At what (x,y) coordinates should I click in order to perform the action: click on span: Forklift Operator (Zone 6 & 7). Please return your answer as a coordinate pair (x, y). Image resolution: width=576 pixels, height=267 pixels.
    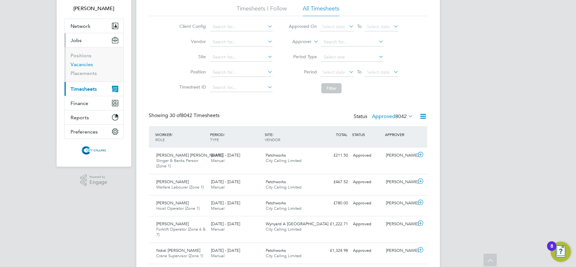
    Looking at the image, I should click on (181, 232).